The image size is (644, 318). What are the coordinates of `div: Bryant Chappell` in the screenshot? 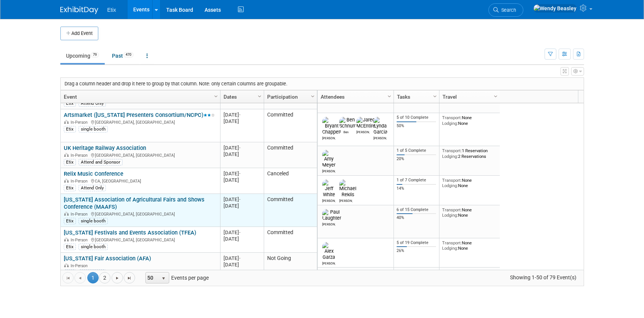 It's located at (329, 137).